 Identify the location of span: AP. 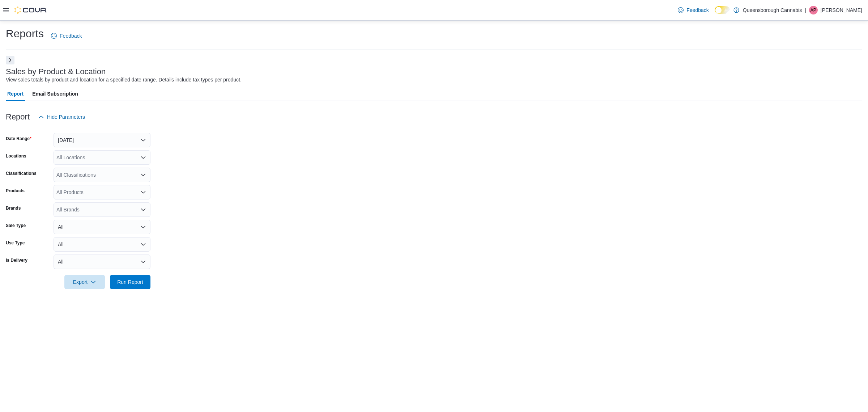
(813, 10).